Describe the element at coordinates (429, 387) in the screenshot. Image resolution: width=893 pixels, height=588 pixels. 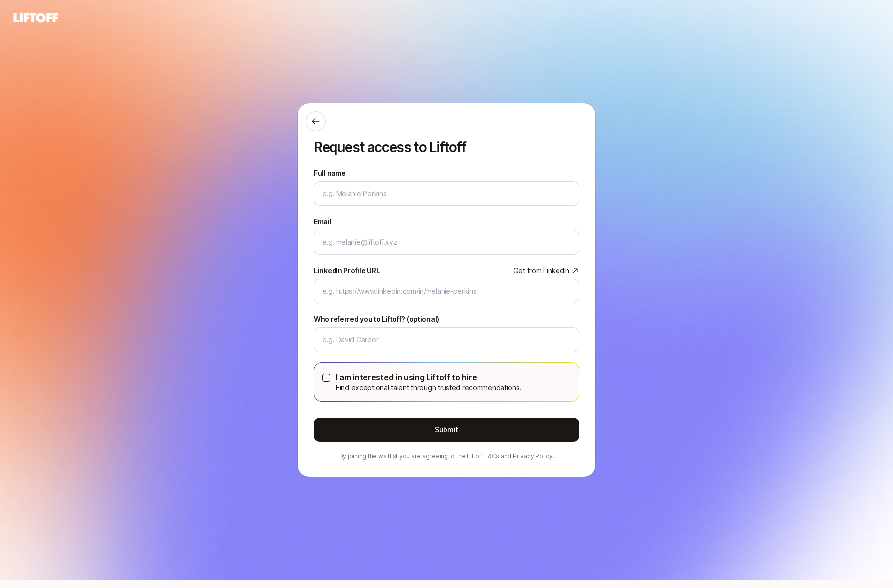
I see `p: Find exceptional talent through trusted recommendations.` at that location.